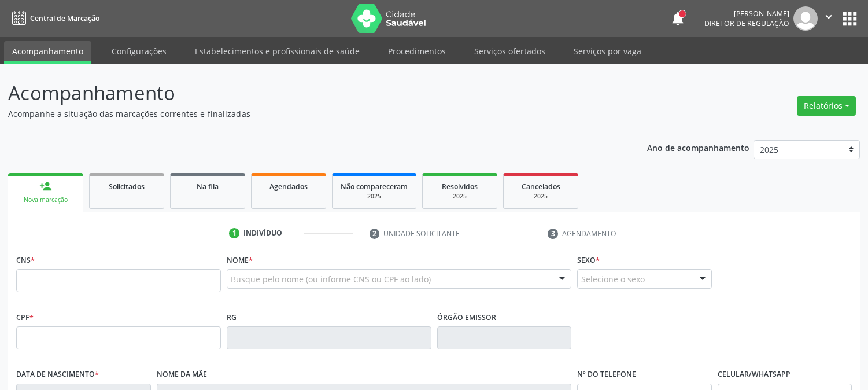 The image size is (868, 390). I want to click on a: Serviços por vaga, so click(607, 51).